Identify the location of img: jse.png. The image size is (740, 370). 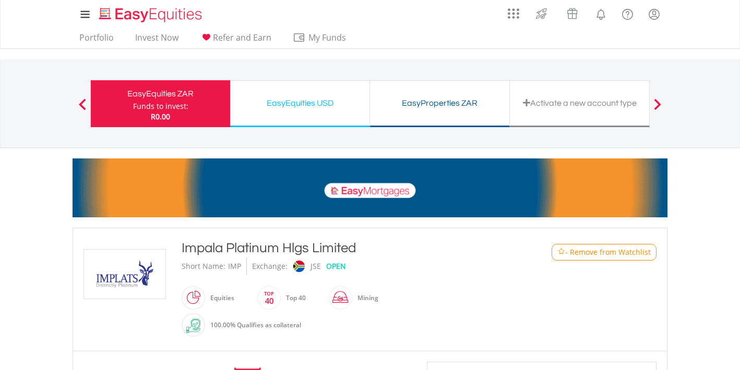
(299, 266).